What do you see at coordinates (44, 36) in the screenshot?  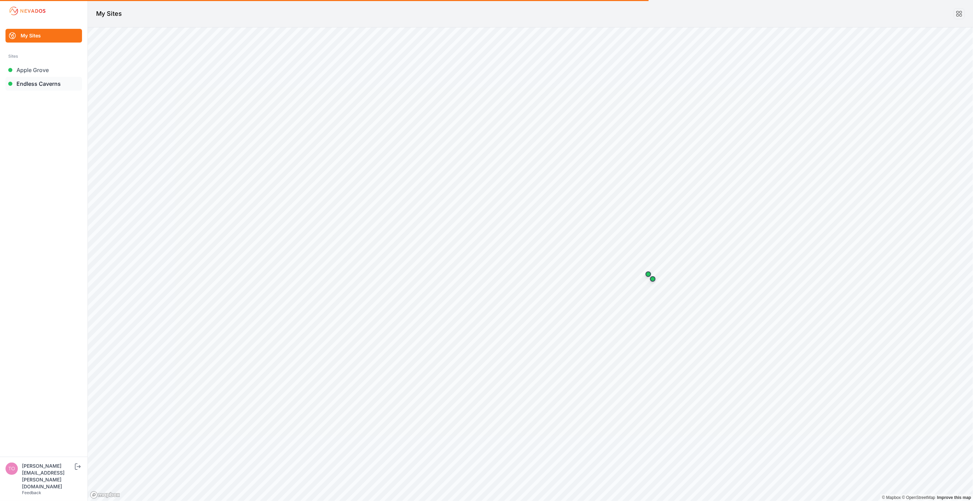 I see `a: My Sites` at bounding box center [44, 36].